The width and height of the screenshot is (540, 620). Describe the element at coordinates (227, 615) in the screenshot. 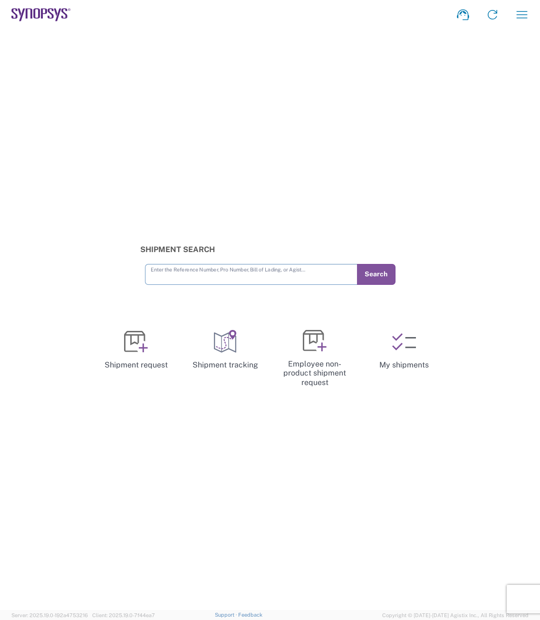

I see `a: Support` at that location.